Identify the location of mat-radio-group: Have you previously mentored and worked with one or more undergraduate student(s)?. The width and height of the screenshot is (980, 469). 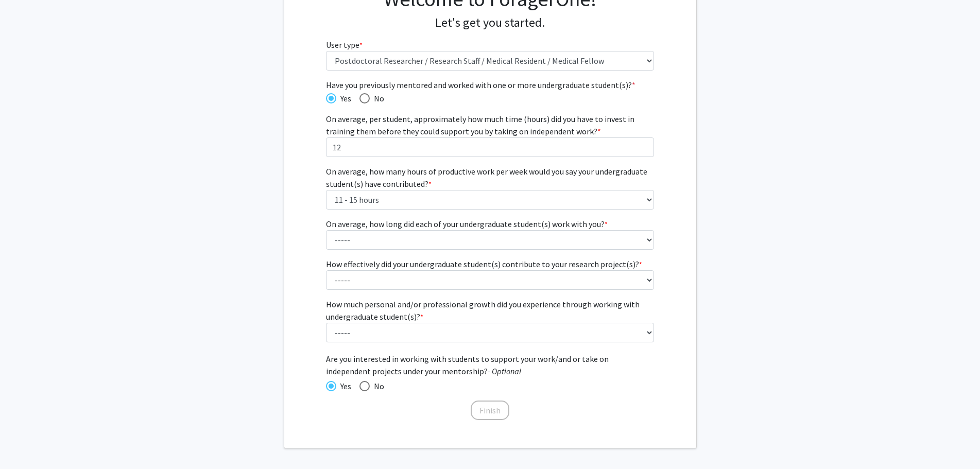
(490, 98).